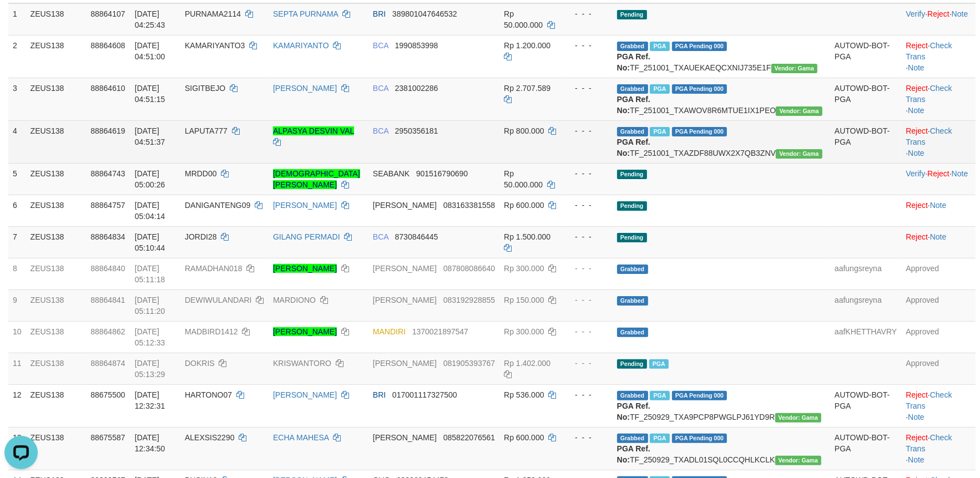 Image resolution: width=980 pixels, height=478 pixels. I want to click on td: 12, so click(17, 405).